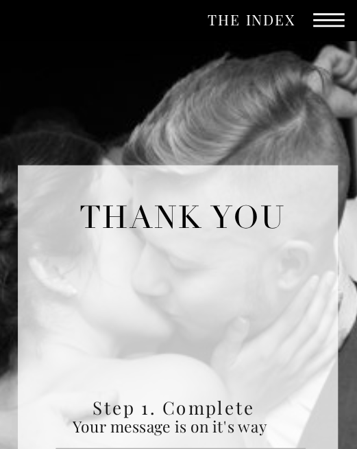  I want to click on a: THE INDEX, so click(278, 21).